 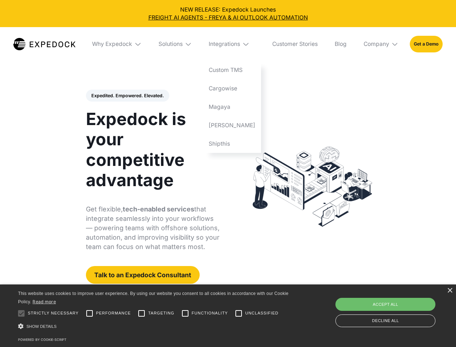 I want to click on span: Strictly necessary, so click(x=53, y=313).